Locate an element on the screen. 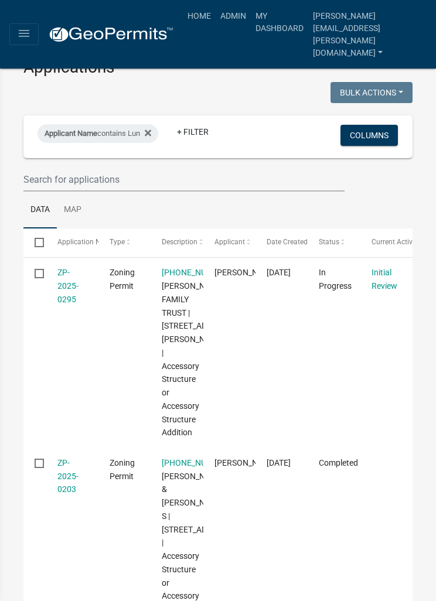 This screenshot has height=601, width=436. a: Home is located at coordinates (199, 16).